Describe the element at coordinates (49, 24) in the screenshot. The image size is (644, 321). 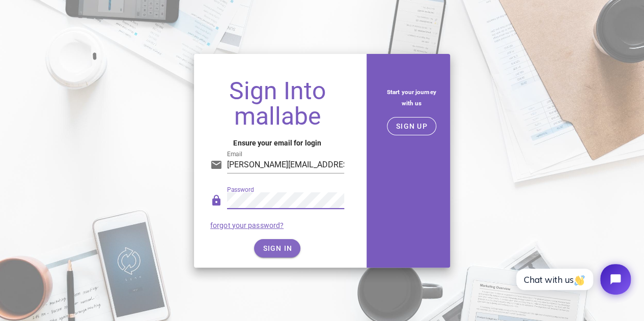
I see `span: Chat with us` at that location.